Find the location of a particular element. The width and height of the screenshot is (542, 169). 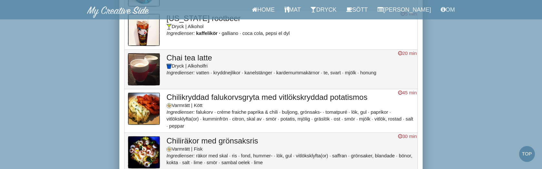

li: kumminfrön is located at coordinates (217, 118).